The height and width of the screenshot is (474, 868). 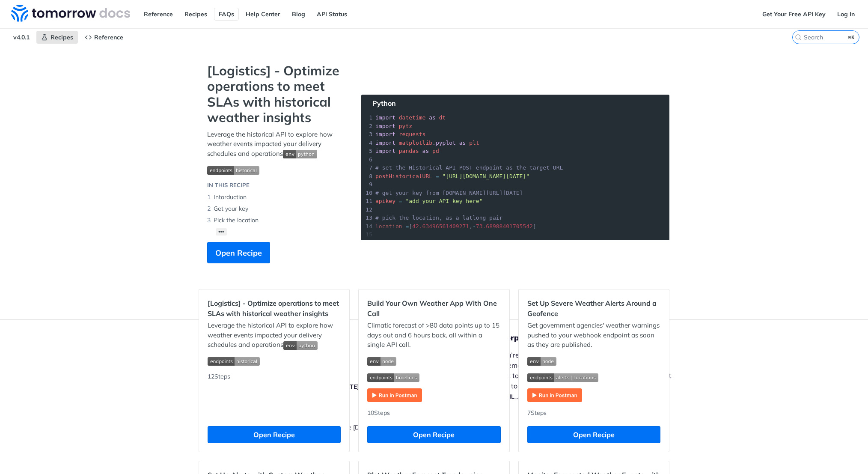 What do you see at coordinates (274, 395) in the screenshot?
I see `div: 12 Steps` at bounding box center [274, 395].